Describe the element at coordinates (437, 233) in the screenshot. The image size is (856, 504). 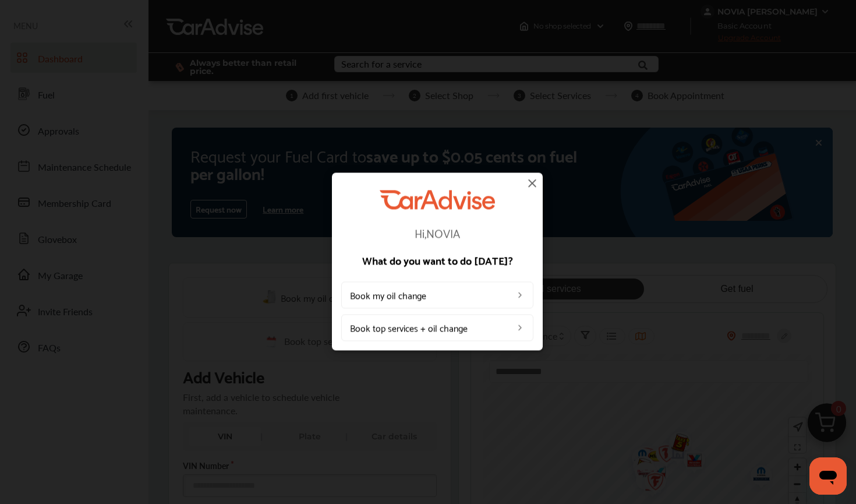
I see `p: Hi, NOVIA` at that location.